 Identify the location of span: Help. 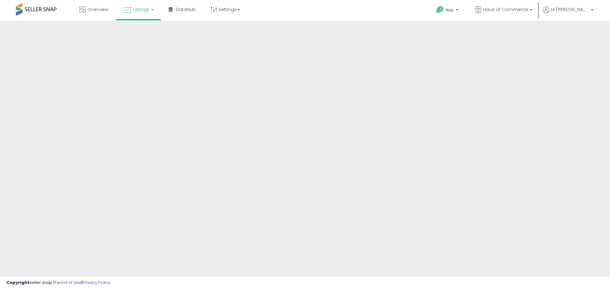
(449, 10).